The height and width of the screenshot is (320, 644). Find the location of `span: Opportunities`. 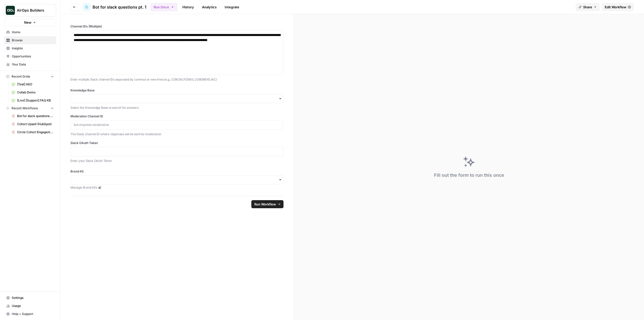

span: Opportunities is located at coordinates (33, 57).